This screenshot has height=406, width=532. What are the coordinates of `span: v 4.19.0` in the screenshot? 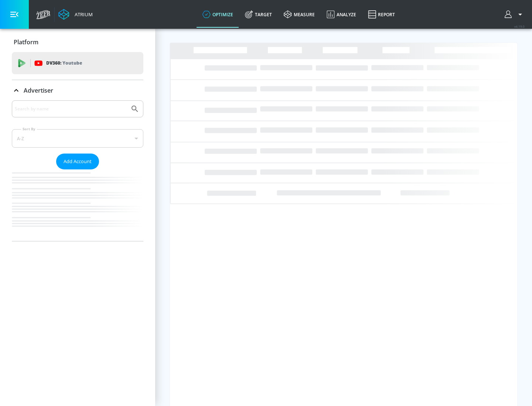 It's located at (519, 26).